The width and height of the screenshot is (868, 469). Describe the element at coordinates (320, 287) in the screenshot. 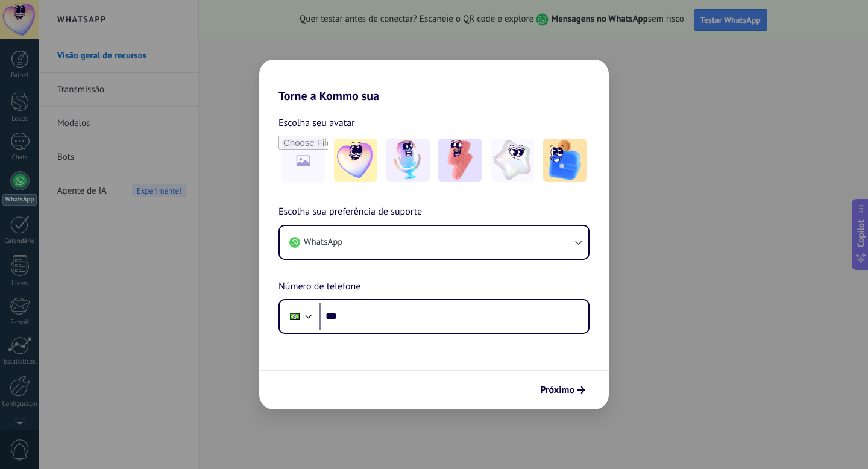

I see `span: Número de telefone` at that location.